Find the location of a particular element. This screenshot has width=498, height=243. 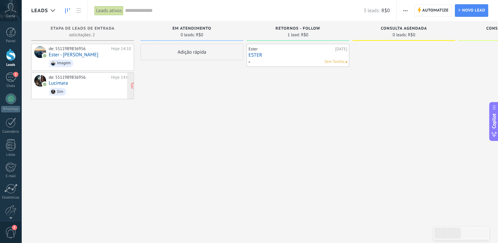

span: EM ATENDIMENTO is located at coordinates (192, 29).